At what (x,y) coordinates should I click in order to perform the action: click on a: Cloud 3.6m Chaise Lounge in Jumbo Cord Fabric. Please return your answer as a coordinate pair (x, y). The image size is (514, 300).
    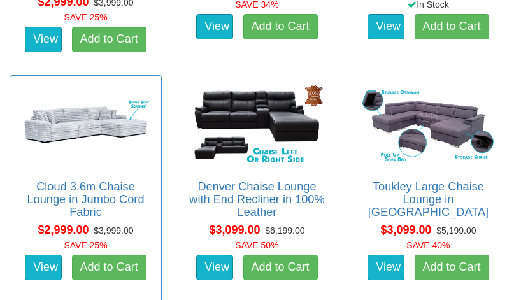
    Looking at the image, I should click on (85, 199).